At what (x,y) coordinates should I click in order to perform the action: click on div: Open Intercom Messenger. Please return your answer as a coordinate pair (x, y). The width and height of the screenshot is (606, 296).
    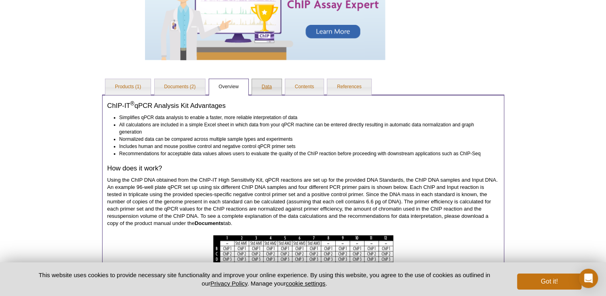
    Looking at the image, I should click on (588, 278).